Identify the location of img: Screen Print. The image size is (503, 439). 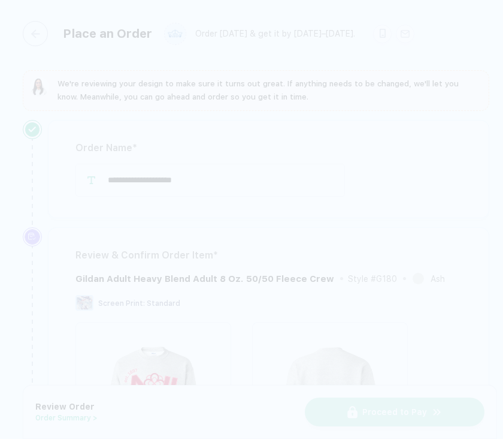
(84, 303).